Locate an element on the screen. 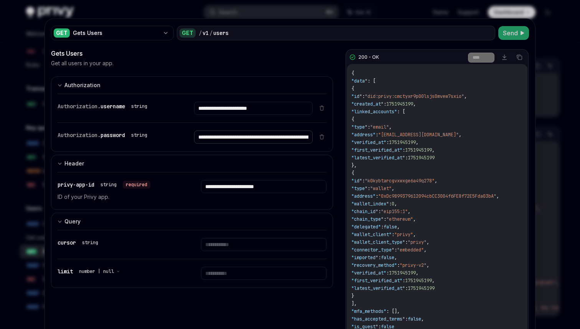 The height and width of the screenshot is (329, 580). span: "0xDc9899379612094cbCC3004f6FE8f72E5Fda03bA" is located at coordinates (437, 196).